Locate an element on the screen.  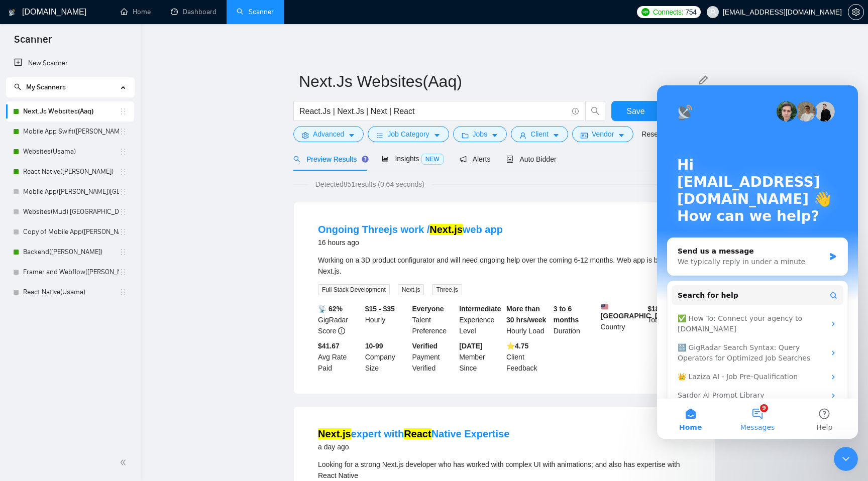
button: Help is located at coordinates (167, 334).